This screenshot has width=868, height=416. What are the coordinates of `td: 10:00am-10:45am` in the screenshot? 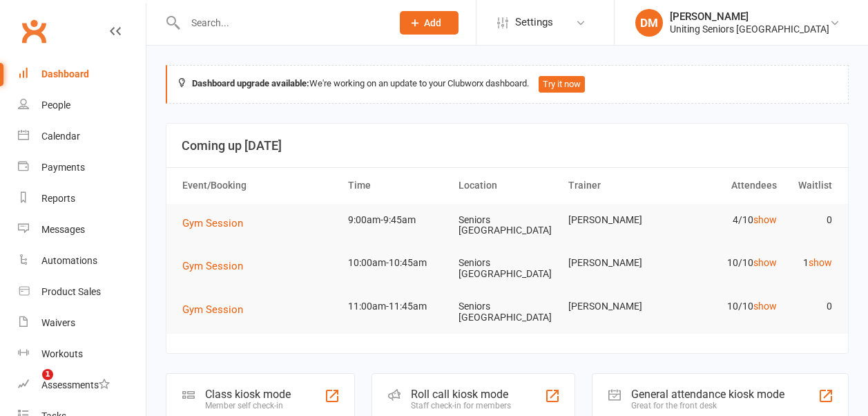 It's located at (397, 263).